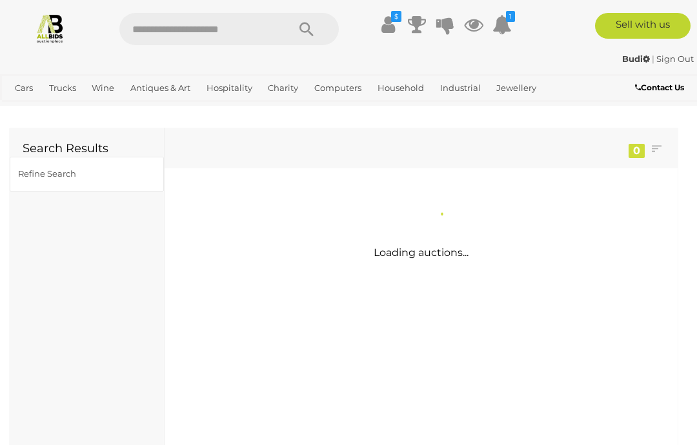 The image size is (697, 445). Describe the element at coordinates (229, 88) in the screenshot. I see `a: Hospitality` at that location.